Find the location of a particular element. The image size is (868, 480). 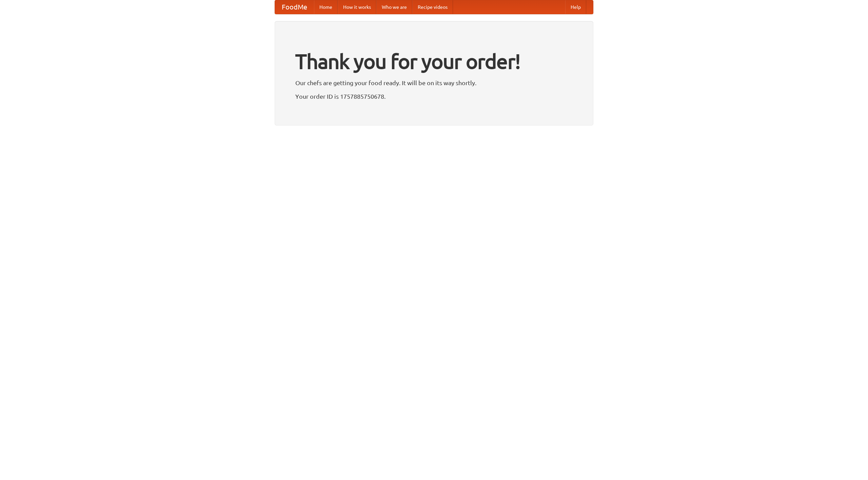

h1: Thank you for your order! is located at coordinates (434, 61).